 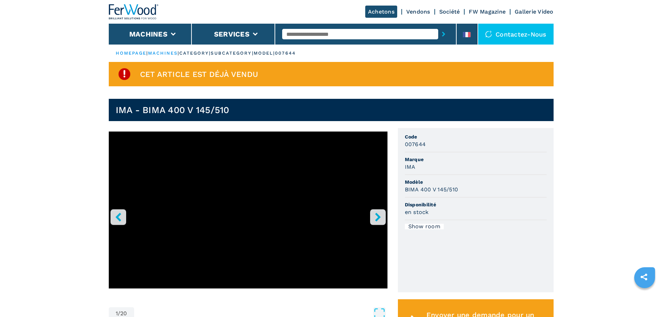 I want to click on p: 007644, so click(x=285, y=53).